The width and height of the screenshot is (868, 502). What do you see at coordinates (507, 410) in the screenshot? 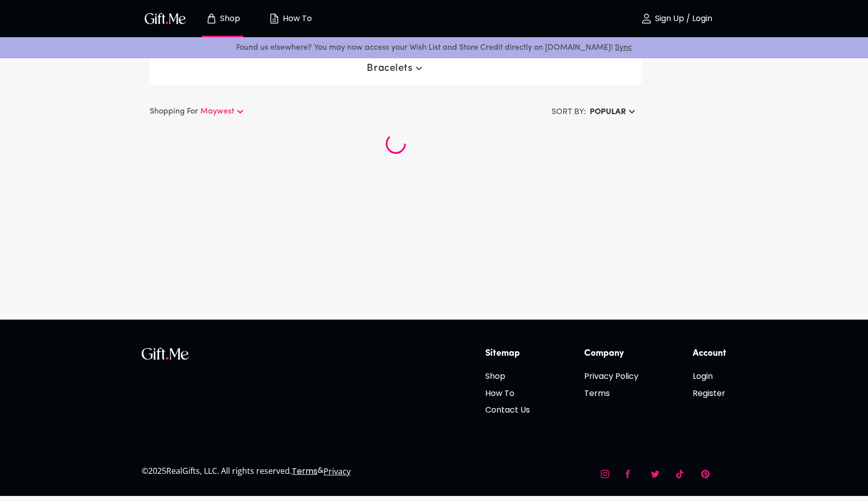
I see `h6: Contact Us` at bounding box center [507, 410].